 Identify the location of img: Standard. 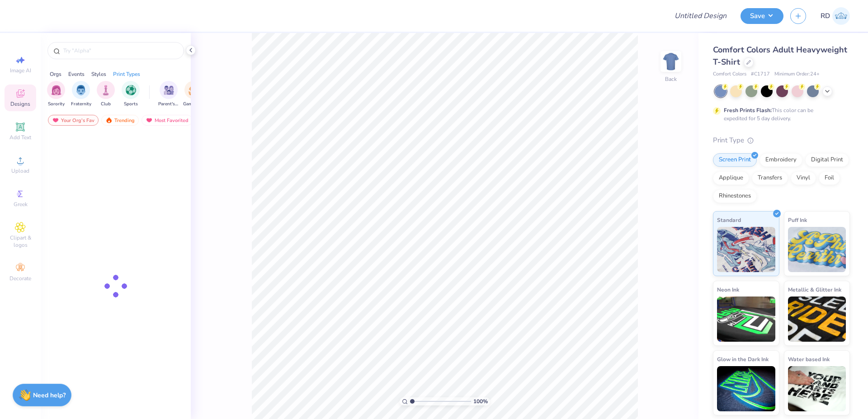
(746, 250).